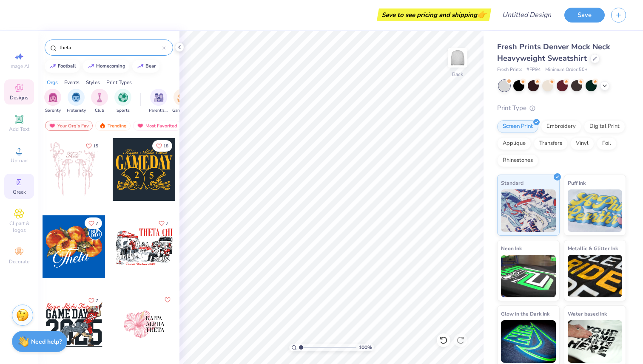  What do you see at coordinates (159, 101) in the screenshot?
I see `div: filter for Parent's Weekend` at bounding box center [159, 101].